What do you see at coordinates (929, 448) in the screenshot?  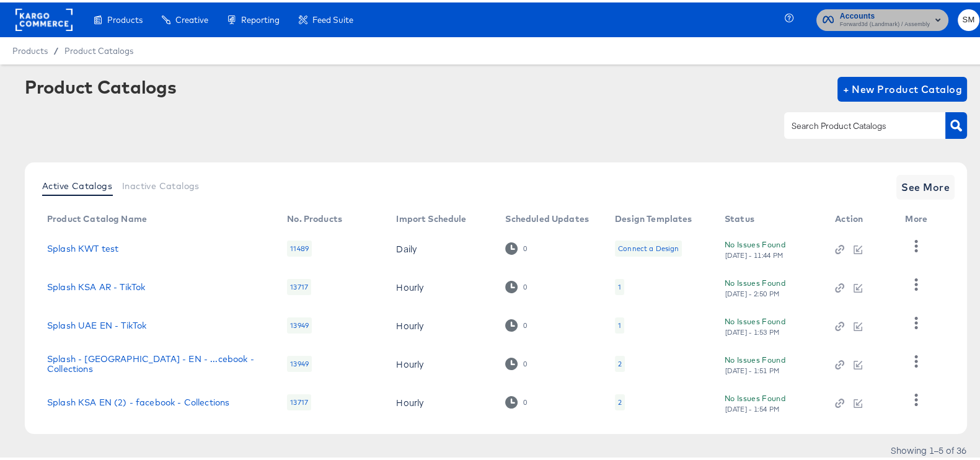 I see `div: Showing 1–5 of 36` at bounding box center [929, 448].